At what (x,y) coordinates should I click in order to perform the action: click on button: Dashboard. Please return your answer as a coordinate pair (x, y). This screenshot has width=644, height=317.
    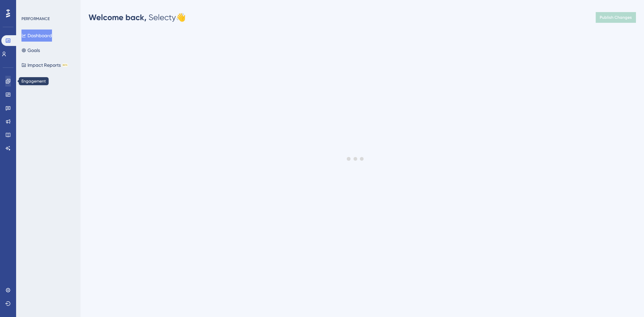
    Looking at the image, I should click on (37, 35).